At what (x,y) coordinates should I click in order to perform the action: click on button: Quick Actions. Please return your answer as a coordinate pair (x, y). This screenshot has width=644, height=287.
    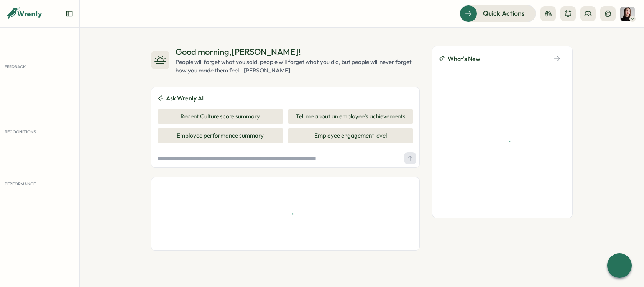
    Looking at the image, I should click on (498, 14).